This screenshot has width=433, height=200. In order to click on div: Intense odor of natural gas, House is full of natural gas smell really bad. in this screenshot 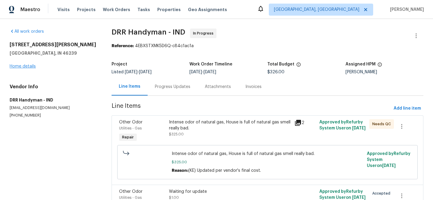, I will do `click(230, 125)`.